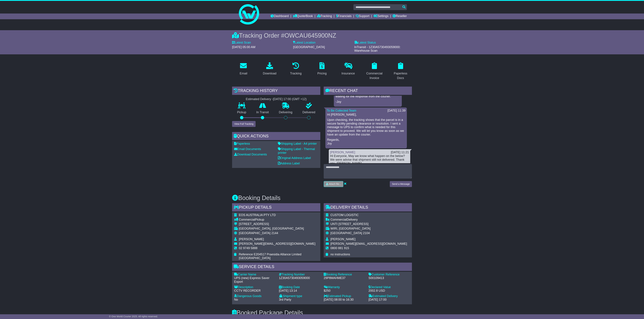 The width and height of the screenshot is (644, 319). Describe the element at coordinates (296, 73) in the screenshot. I see `div: Tracking` at that location.